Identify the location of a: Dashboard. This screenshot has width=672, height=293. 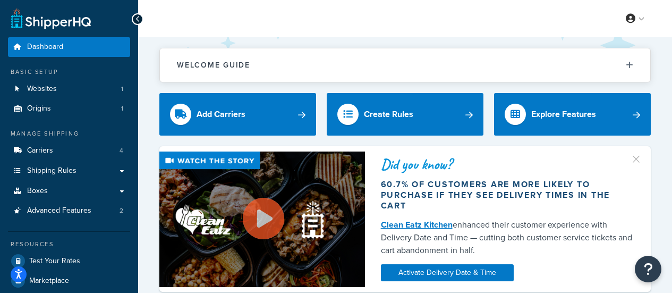
(69, 47).